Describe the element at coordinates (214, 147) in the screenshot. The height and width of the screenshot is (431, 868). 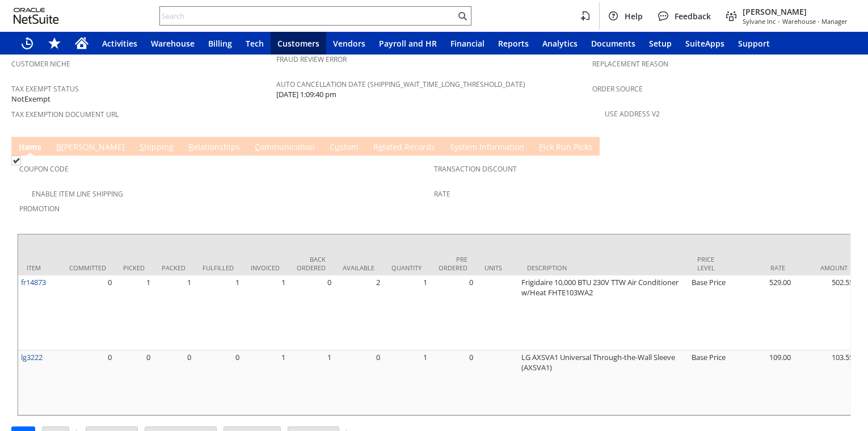
I see `a: Relationships` at that location.